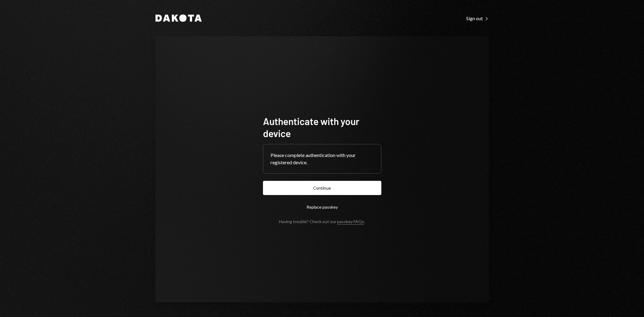 This screenshot has width=644, height=317. I want to click on div: Sign out, so click(477, 18).